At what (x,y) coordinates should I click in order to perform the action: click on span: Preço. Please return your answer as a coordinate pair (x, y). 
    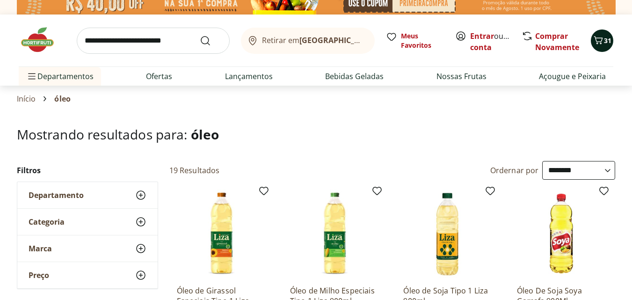
    Looking at the image, I should click on (39, 275).